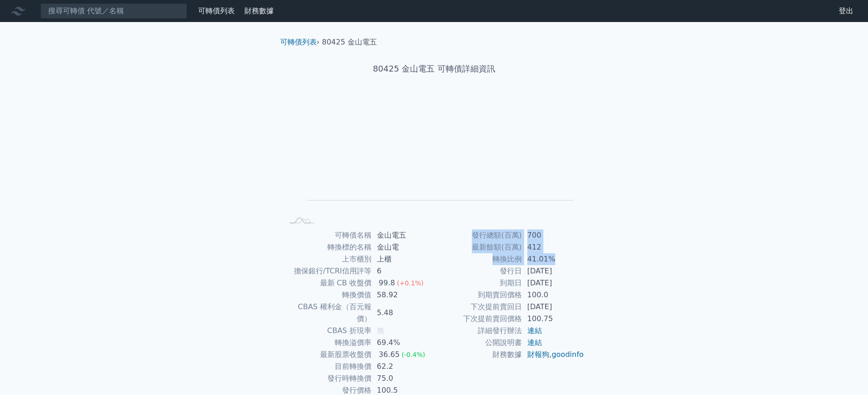 This screenshot has height=395, width=868. I want to click on td: 下次提前賣回價格, so click(478, 319).